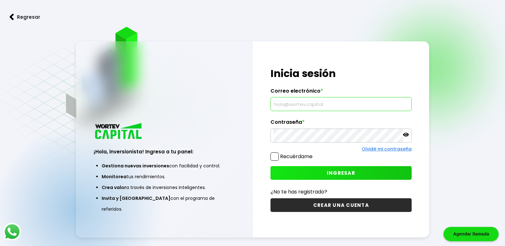  I want to click on label: Correo electrónico, so click(341, 93).